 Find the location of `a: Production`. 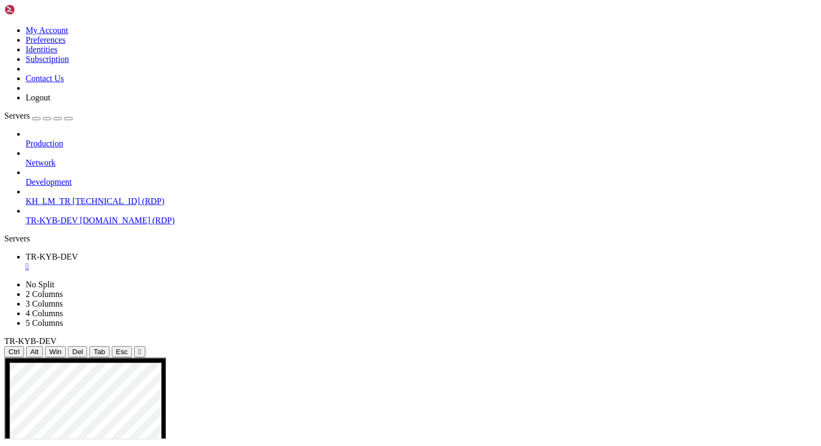

a: Production is located at coordinates (421, 144).